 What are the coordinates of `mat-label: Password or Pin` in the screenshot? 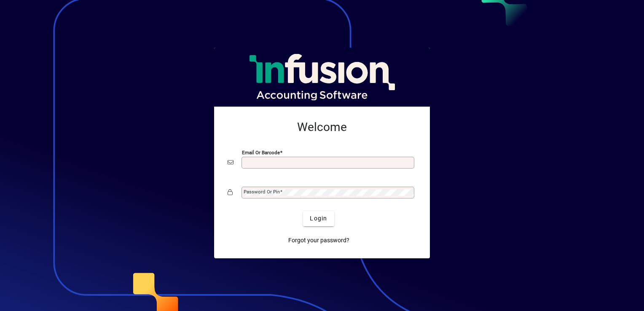 It's located at (262, 191).